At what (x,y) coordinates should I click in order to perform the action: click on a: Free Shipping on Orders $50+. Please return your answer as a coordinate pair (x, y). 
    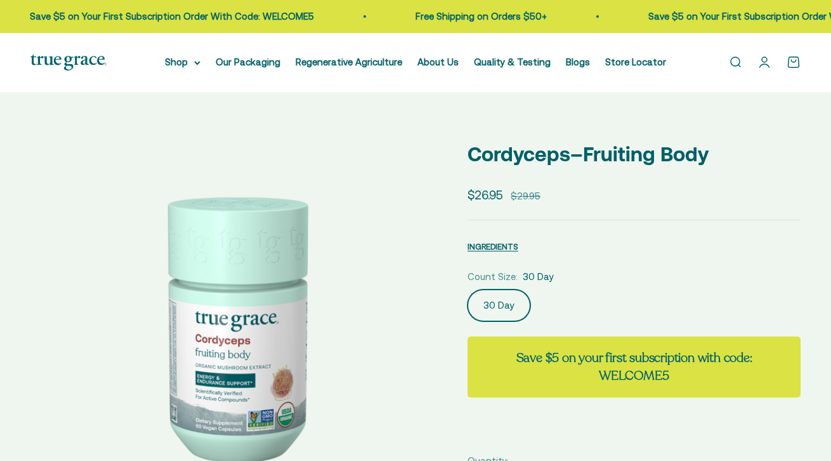
    Looking at the image, I should click on (481, 16).